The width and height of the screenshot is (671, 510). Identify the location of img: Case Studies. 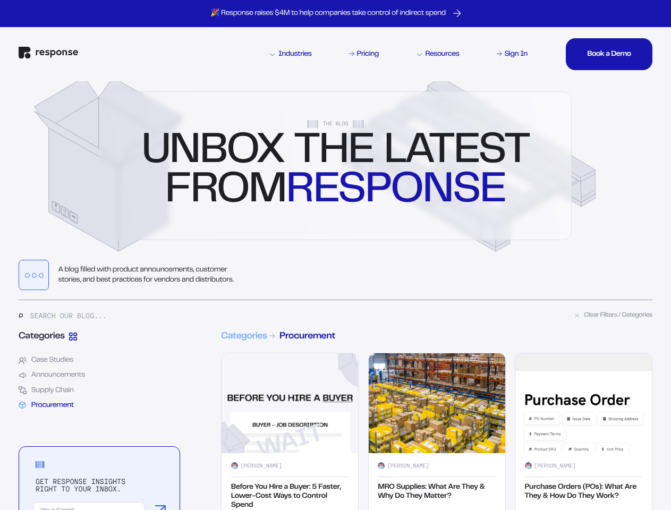
(22, 360).